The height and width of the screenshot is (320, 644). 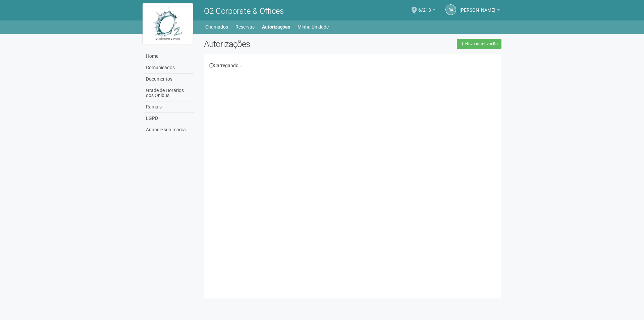 I want to click on a: 6/213, so click(x=427, y=11).